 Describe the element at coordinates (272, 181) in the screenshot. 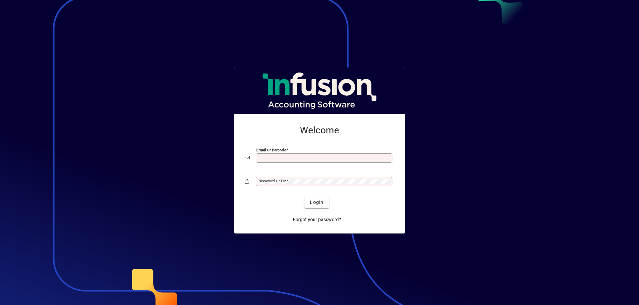

I see `mat-label: Password or Pin` at that location.